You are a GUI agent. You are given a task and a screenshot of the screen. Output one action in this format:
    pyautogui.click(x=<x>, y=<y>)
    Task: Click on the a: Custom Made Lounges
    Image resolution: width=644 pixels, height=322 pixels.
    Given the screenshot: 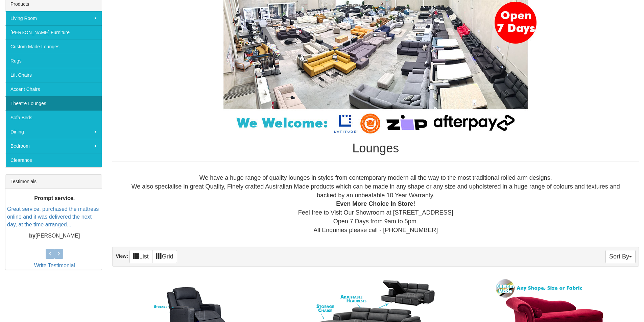 What is the action you would take?
    pyautogui.click(x=53, y=47)
    